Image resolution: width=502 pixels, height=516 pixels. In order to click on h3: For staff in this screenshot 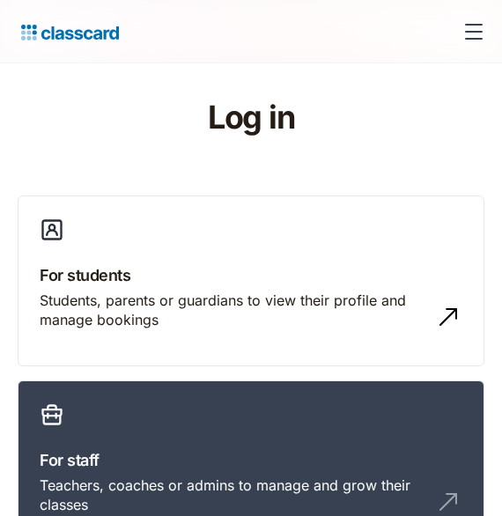, I will do `click(251, 460)`.